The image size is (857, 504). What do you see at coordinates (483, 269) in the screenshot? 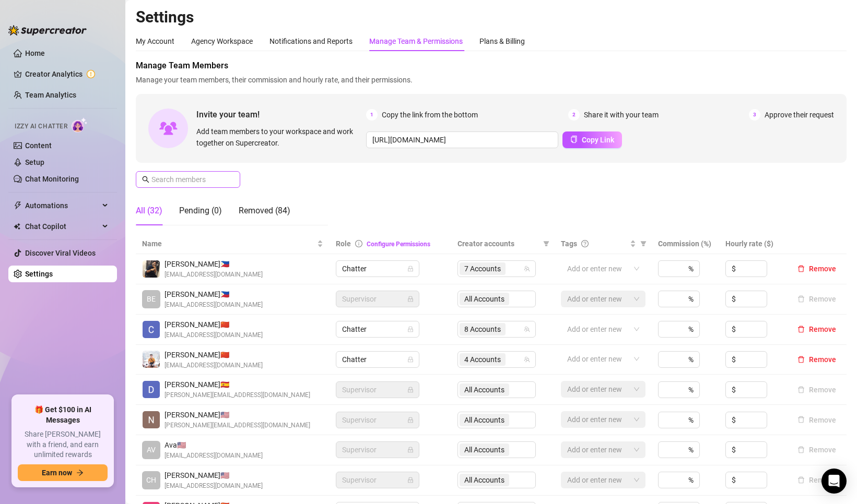
I see `span: 7 Accounts` at bounding box center [483, 269].